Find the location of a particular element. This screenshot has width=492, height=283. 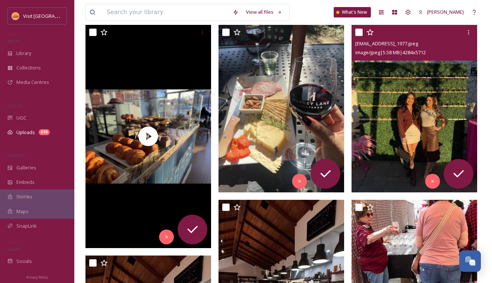

a: Privacy Policy is located at coordinates (37, 277).